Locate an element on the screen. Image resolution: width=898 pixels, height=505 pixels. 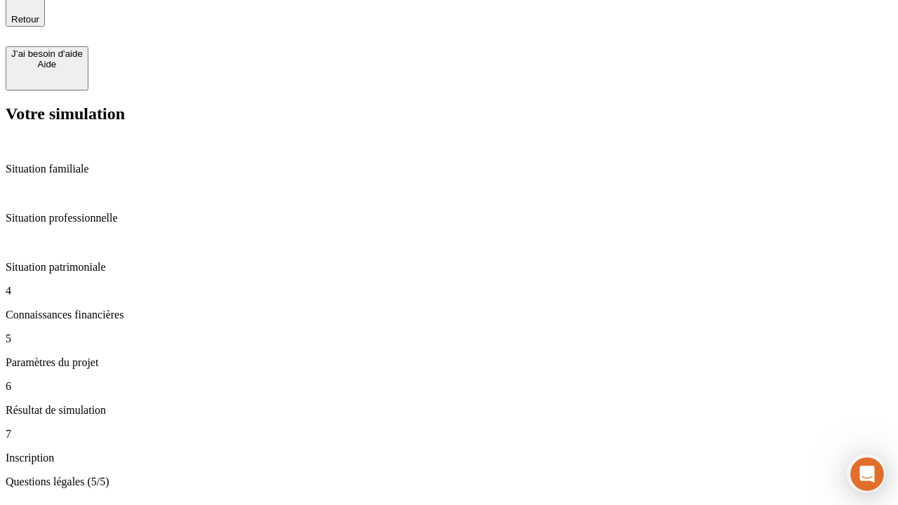
p: 7 is located at coordinates (449, 434).